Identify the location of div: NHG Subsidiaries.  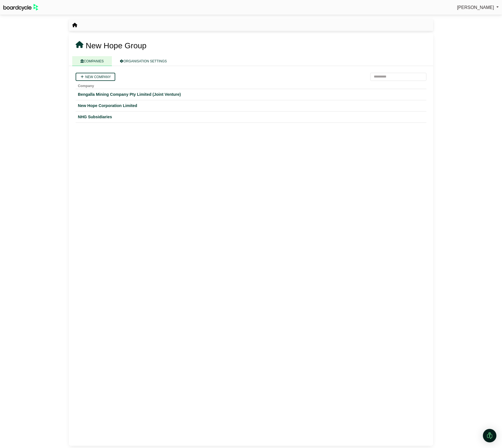
(251, 117).